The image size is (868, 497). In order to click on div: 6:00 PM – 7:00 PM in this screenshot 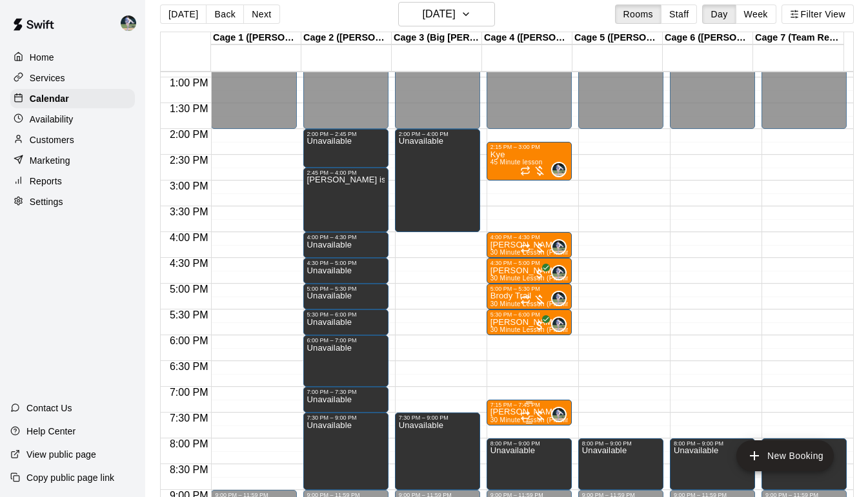, I will do `click(345, 341)`.